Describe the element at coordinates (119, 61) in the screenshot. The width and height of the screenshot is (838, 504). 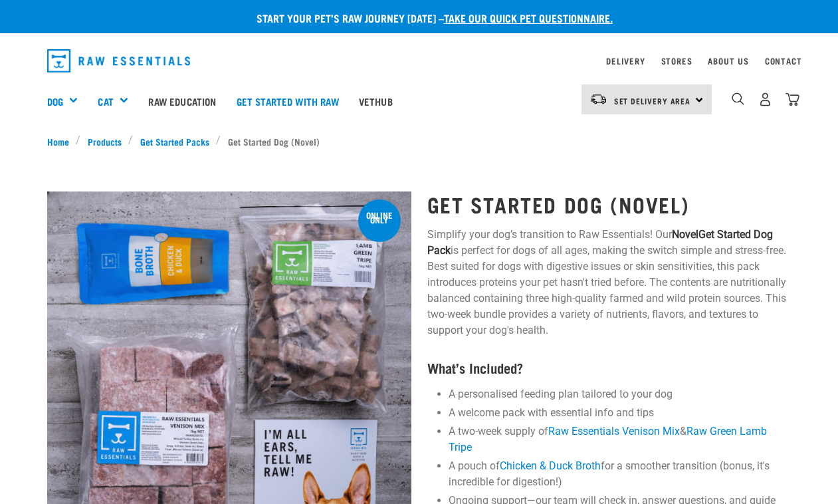
I see `img: Raw Essentials Logo` at that location.